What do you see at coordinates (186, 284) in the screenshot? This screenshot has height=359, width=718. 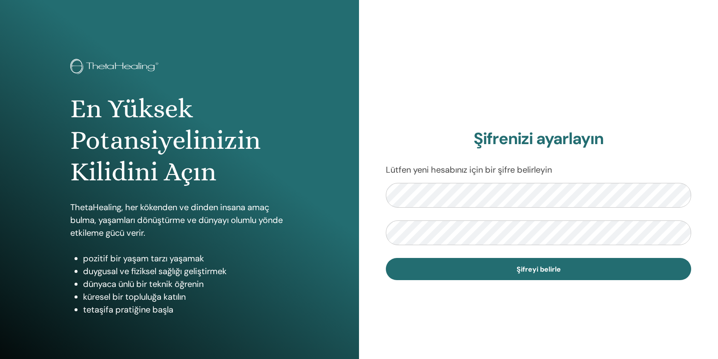 I see `li: dünyaca ünlü bir teknik öğrenin` at bounding box center [186, 284].